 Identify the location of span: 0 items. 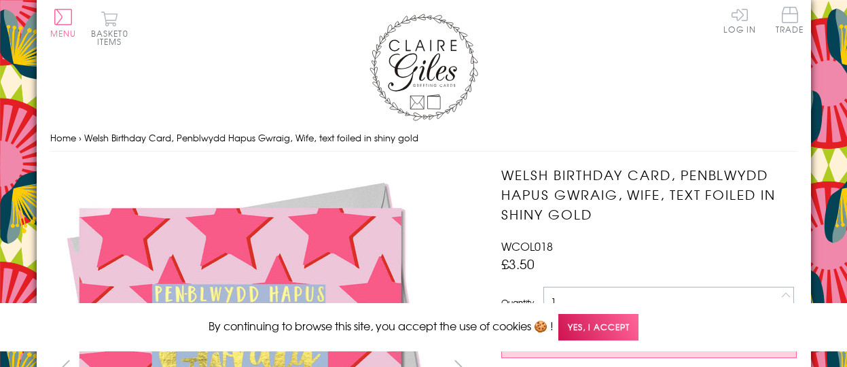
(113, 37).